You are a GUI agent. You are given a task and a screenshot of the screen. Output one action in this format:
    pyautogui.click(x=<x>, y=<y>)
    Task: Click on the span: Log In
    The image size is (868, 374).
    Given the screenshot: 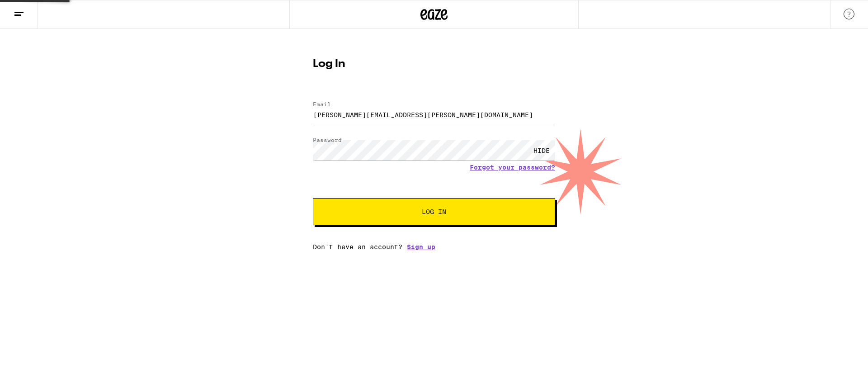 What is the action you would take?
    pyautogui.click(x=434, y=212)
    